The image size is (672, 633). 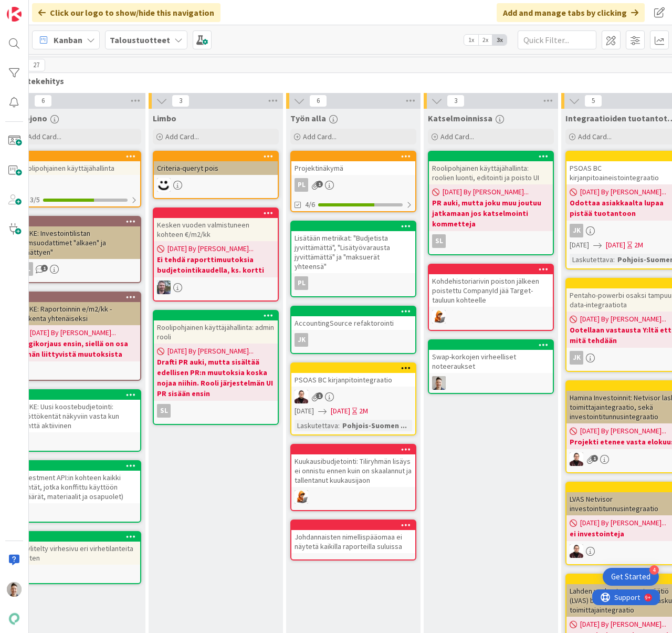 What do you see at coordinates (164, 287) in the screenshot?
I see `img: TK` at bounding box center [164, 287].